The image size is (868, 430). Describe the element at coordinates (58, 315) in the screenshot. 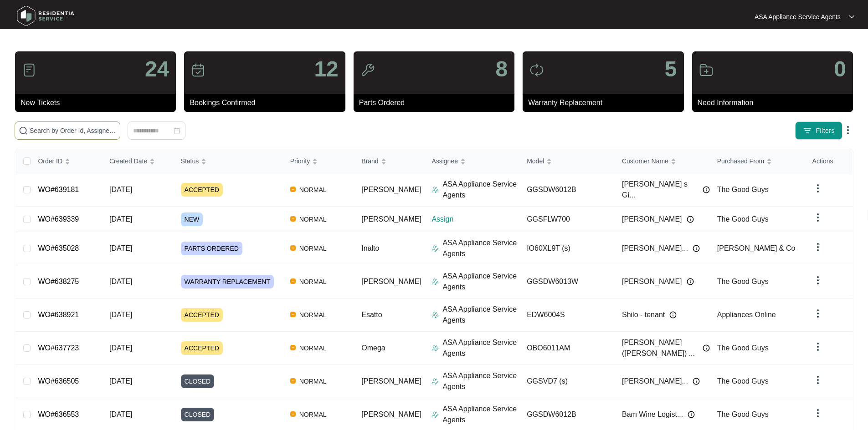

I see `a: WO#638921` at that location.